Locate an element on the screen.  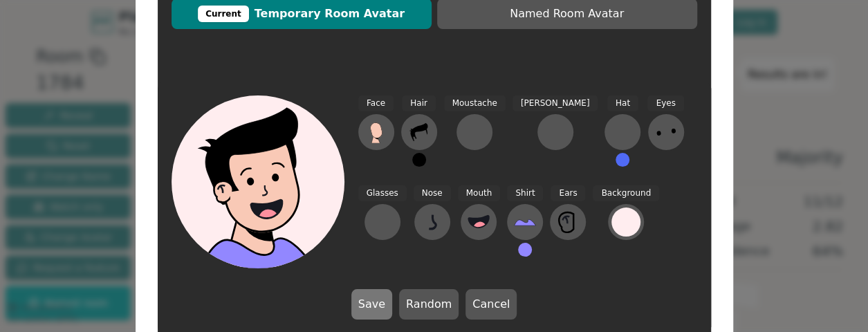
span: Hair is located at coordinates (419, 103).